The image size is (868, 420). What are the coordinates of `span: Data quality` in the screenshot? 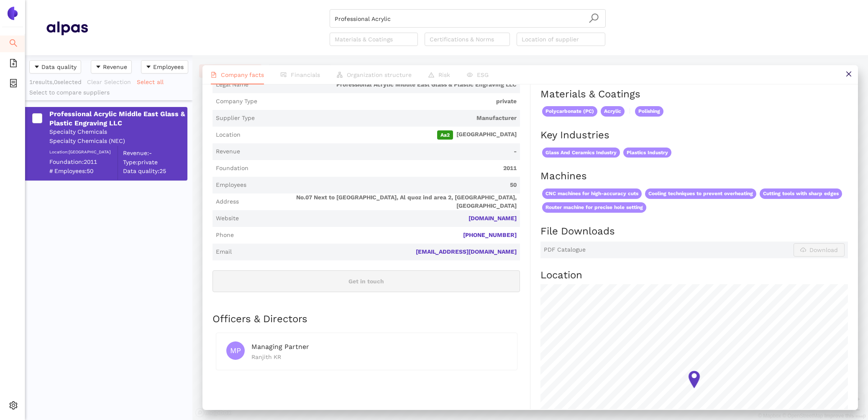 It's located at (59, 67).